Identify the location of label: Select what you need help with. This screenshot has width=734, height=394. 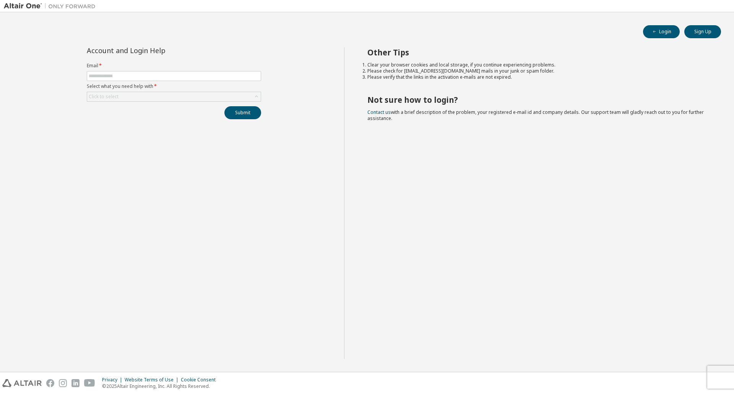
(174, 86).